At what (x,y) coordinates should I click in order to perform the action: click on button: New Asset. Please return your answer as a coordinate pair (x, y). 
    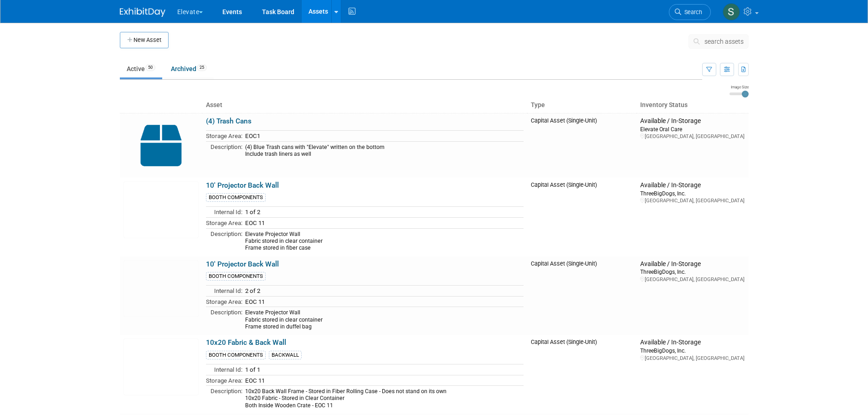
    Looking at the image, I should click on (144, 40).